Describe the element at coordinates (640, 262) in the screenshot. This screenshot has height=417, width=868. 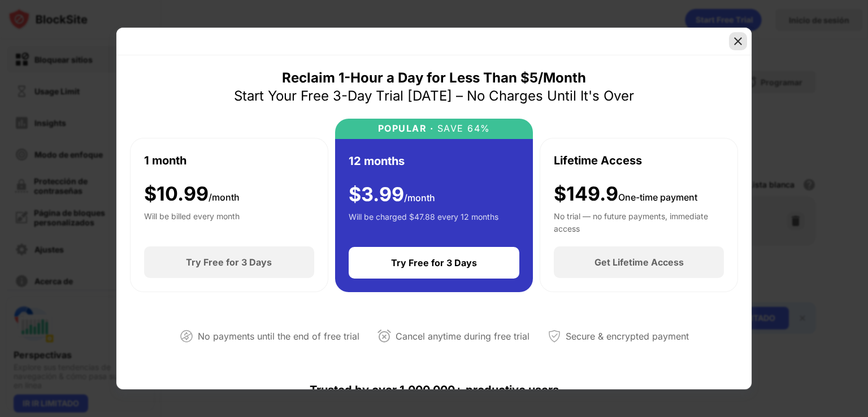
I see `div: Get Lifetime Access` at that location.